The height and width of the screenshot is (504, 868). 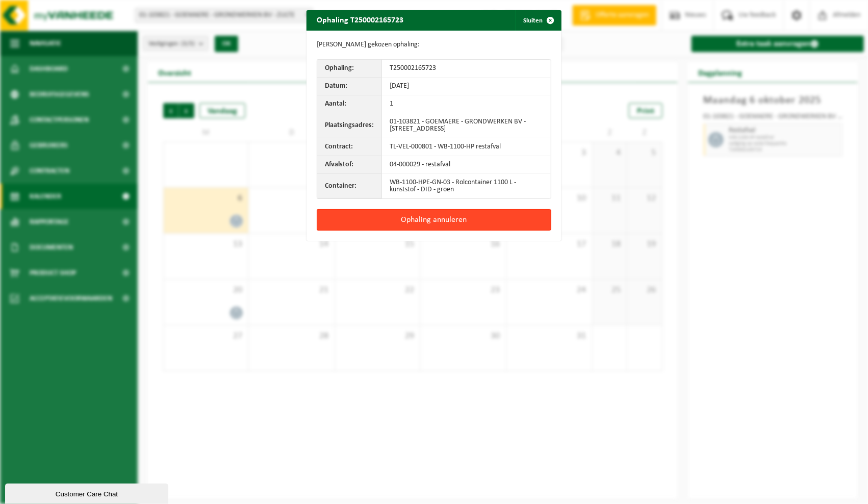 I want to click on th: Ophaling:, so click(x=349, y=69).